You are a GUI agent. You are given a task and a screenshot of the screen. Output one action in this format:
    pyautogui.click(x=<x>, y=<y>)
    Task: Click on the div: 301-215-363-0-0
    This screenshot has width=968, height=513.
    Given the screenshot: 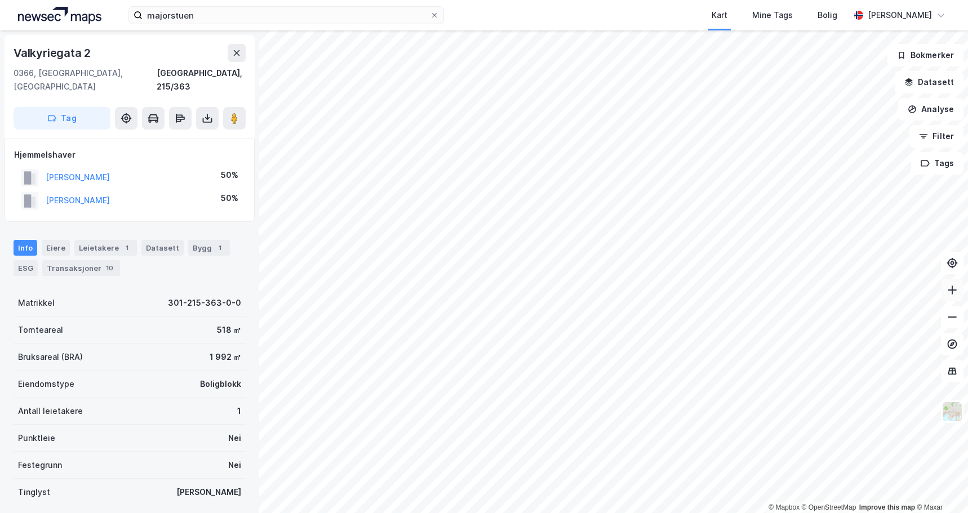 What is the action you would take?
    pyautogui.click(x=204, y=303)
    